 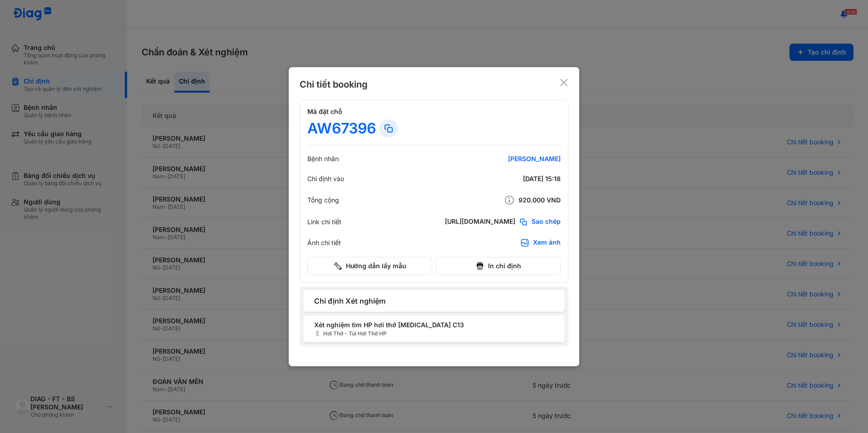 I want to click on button: Hướng dẫn lấy mẫu, so click(x=369, y=266).